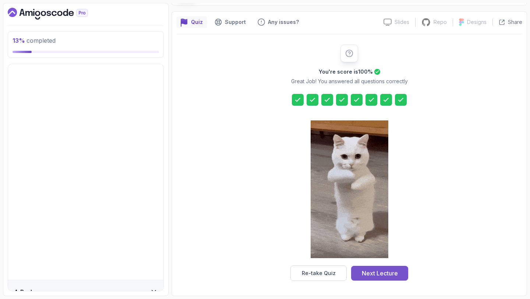 The width and height of the screenshot is (530, 299). What do you see at coordinates (380, 273) in the screenshot?
I see `div: Next Lecture` at bounding box center [380, 273].